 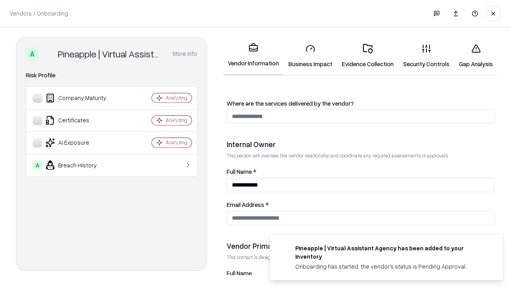 What do you see at coordinates (361, 156) in the screenshot?
I see `p: This person will oversee the vendor relationship and coordinate any required assessments or appro...` at bounding box center [361, 156].